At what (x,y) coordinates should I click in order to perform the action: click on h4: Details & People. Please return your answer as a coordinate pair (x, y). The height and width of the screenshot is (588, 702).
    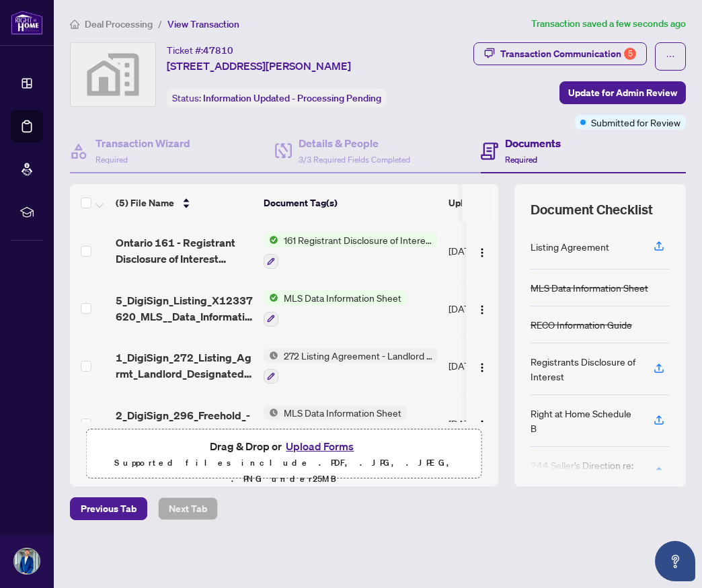
    Looking at the image, I should click on (354, 143).